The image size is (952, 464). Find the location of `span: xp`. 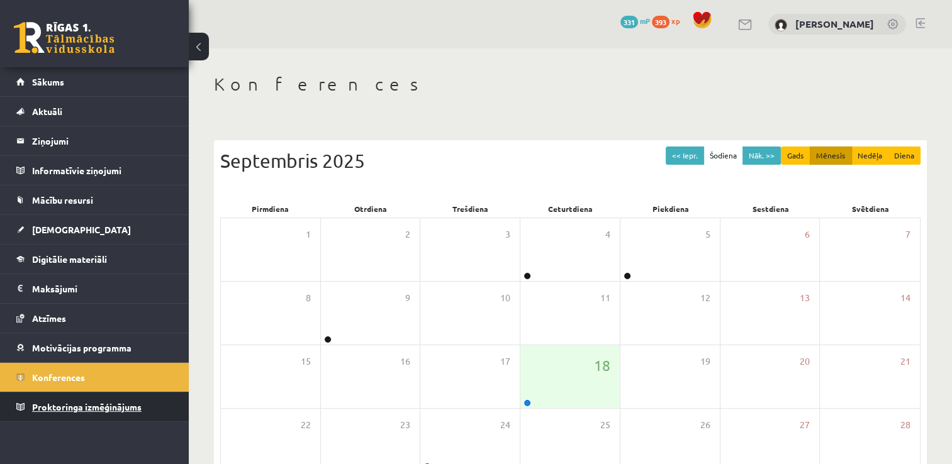

span: xp is located at coordinates (675, 21).